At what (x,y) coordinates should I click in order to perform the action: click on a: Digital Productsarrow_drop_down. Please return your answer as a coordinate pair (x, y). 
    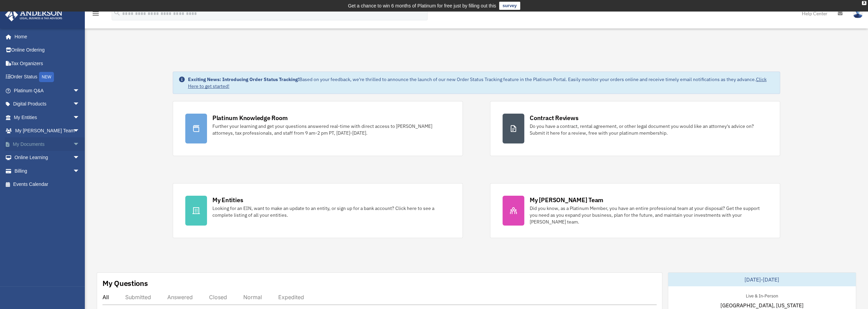
    Looking at the image, I should click on (47, 104).